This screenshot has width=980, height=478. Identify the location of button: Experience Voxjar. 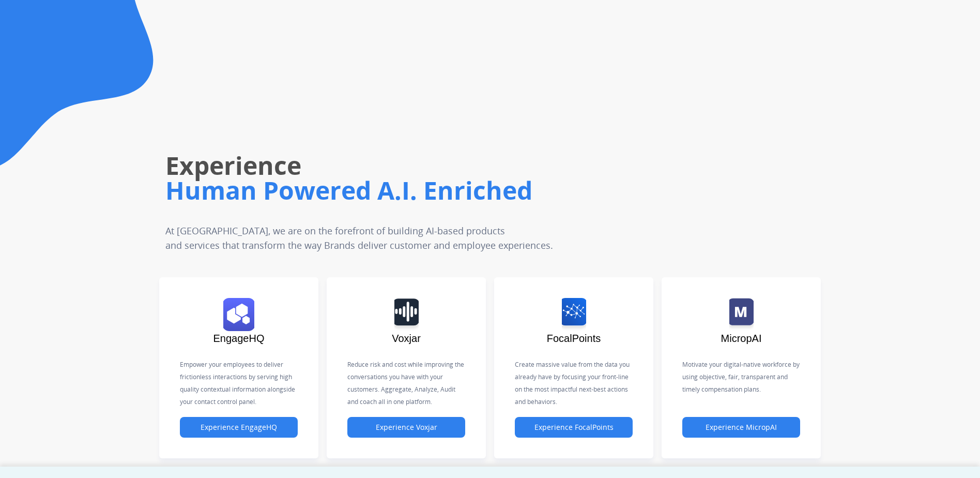
(407, 427).